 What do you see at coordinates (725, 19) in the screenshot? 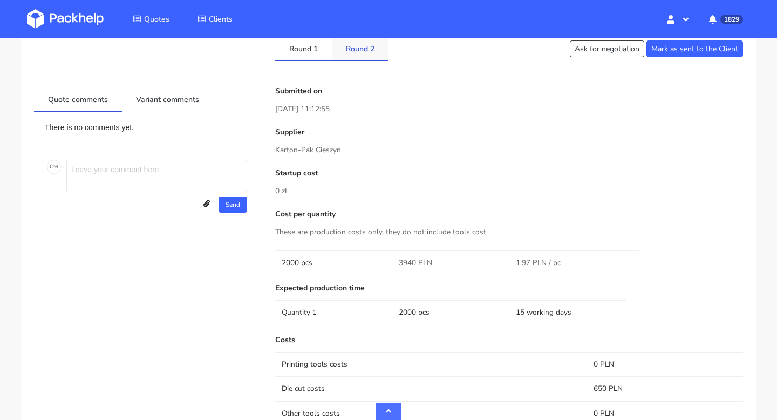
I see `button: 1829` at bounding box center [725, 19].